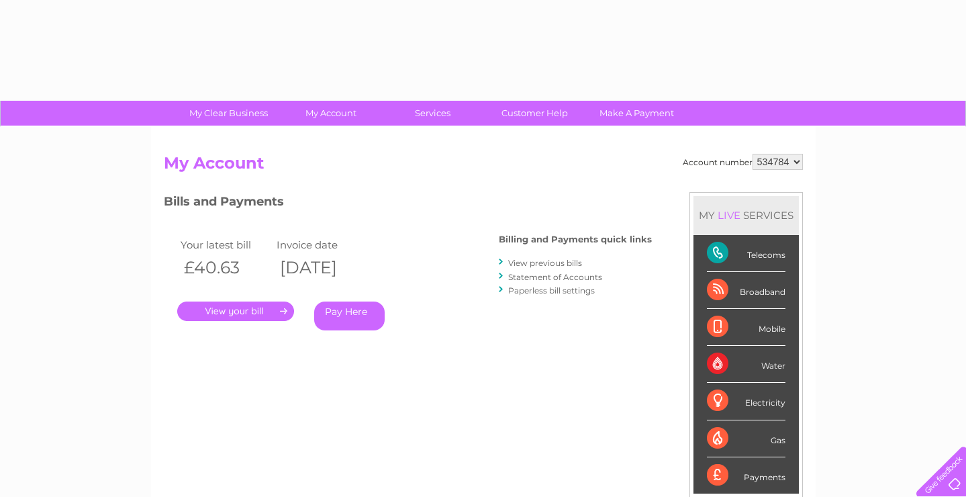 Image resolution: width=966 pixels, height=497 pixels. What do you see at coordinates (349, 315) in the screenshot?
I see `a: Pay Here` at bounding box center [349, 315].